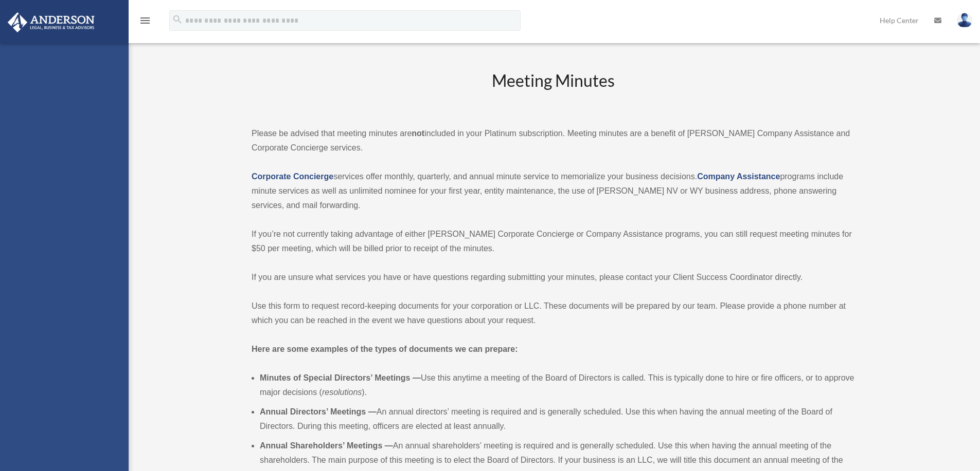 This screenshot has width=980, height=471. What do you see at coordinates (553, 278) in the screenshot?
I see `p: If you are unsure what services you have or have questions regarding submitting your minutes, ple...` at bounding box center [553, 278].